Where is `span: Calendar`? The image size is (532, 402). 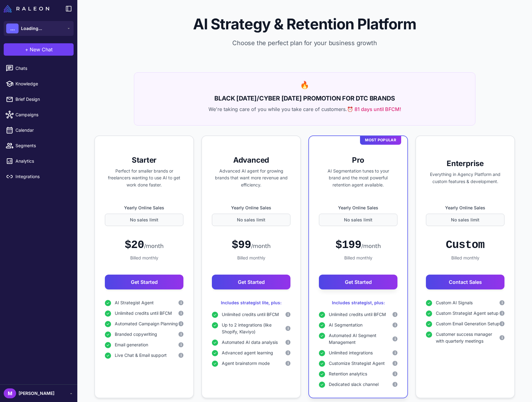 span: Calendar is located at coordinates (43, 130).